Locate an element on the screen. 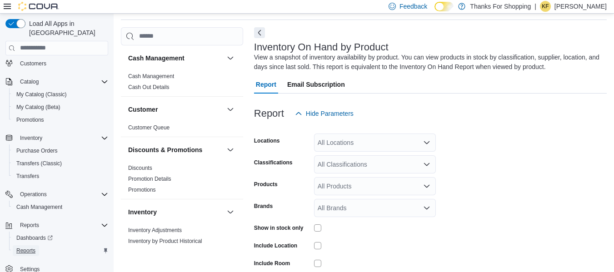  a: My Catalog (Classic) is located at coordinates (41, 94).